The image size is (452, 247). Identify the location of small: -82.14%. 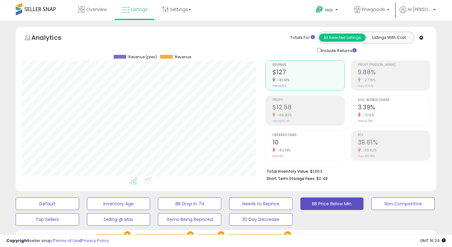
(283, 150).